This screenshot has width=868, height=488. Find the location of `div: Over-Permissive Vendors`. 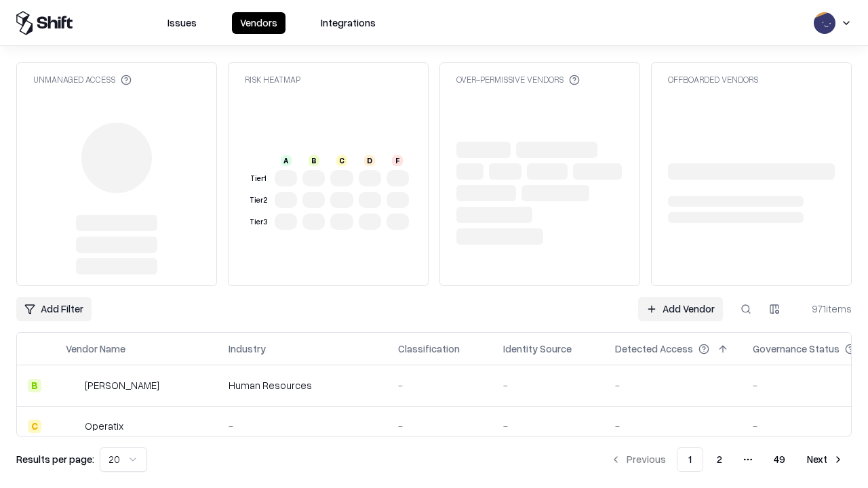

div: Over-Permissive Vendors is located at coordinates (518, 80).